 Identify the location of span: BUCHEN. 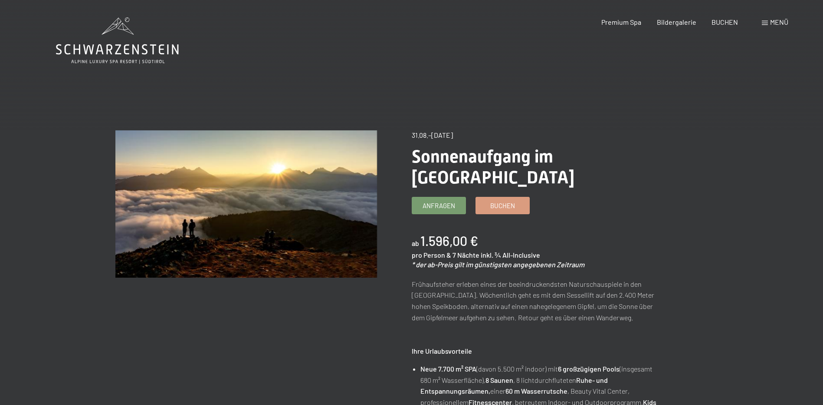
(725, 22).